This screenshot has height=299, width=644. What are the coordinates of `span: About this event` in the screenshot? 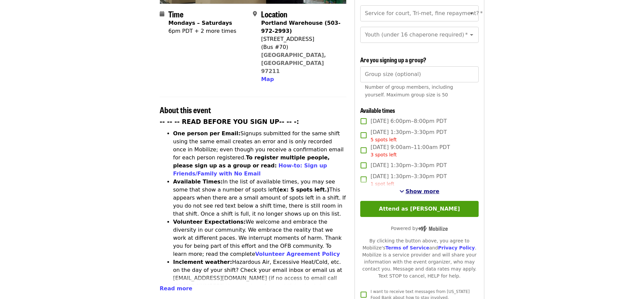 It's located at (185, 110).